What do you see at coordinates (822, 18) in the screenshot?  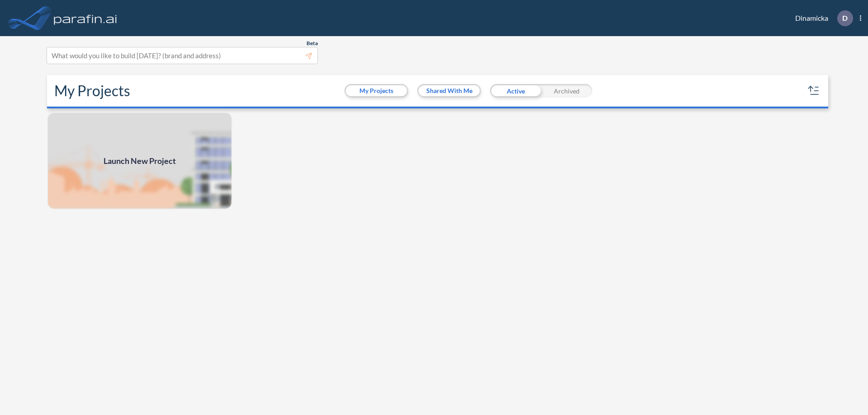 I see `div: Dinamicka` at bounding box center [822, 18].